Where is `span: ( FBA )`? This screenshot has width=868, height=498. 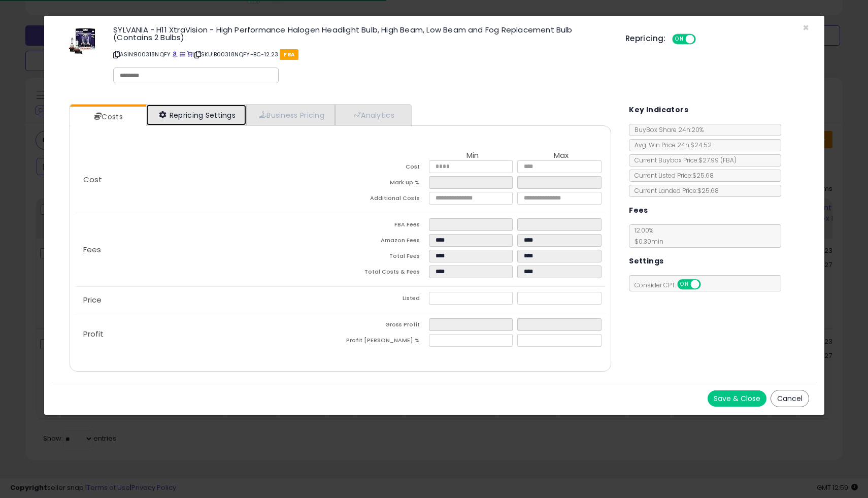 span: ( FBA ) is located at coordinates (728, 160).